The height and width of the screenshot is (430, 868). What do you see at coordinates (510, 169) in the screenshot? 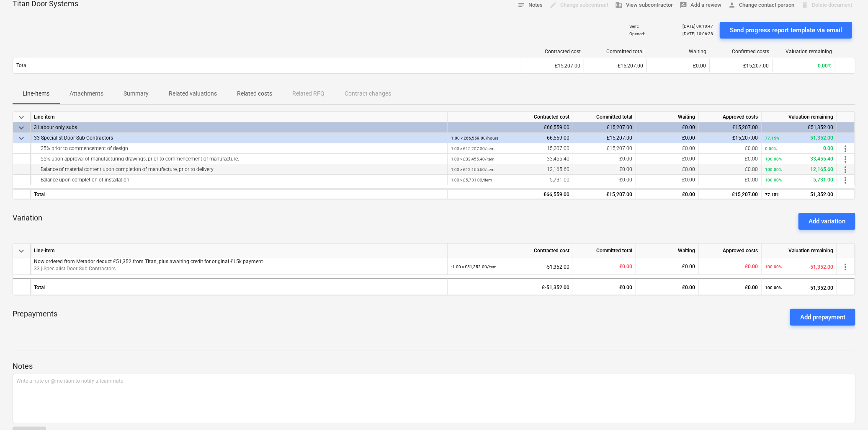
I see `div: 12,165.60` at bounding box center [510, 169].